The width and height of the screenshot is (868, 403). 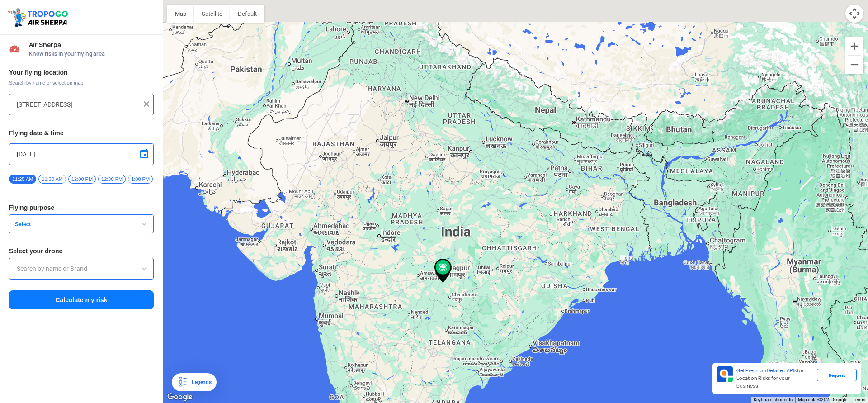 What do you see at coordinates (725, 375) in the screenshot?
I see `img: Premium APIs` at bounding box center [725, 375].